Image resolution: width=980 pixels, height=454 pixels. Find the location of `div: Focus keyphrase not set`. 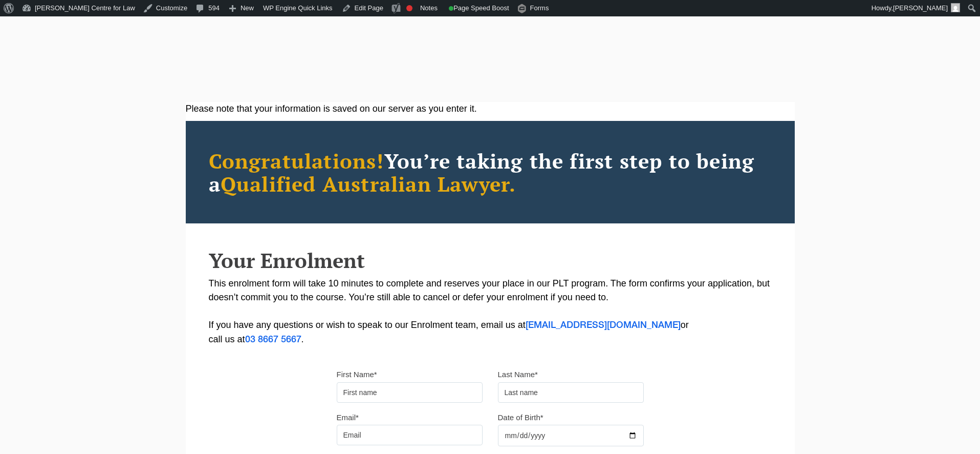

div: Focus keyphrase not set is located at coordinates (409, 8).